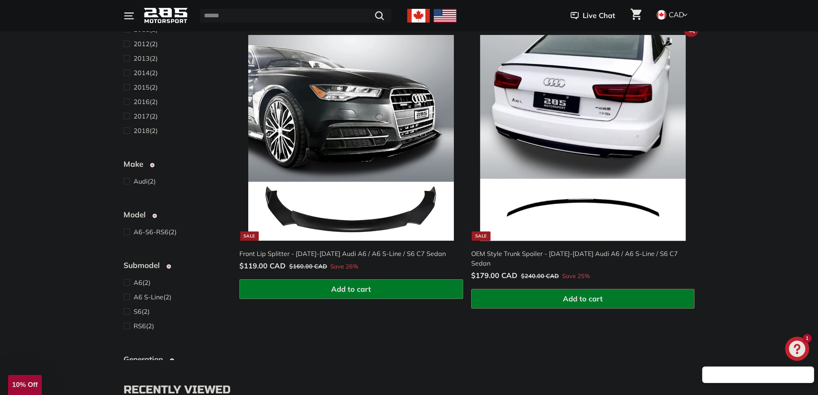 The width and height of the screenshot is (818, 395). Describe the element at coordinates (140, 326) in the screenshot. I see `span: RS6` at that location.